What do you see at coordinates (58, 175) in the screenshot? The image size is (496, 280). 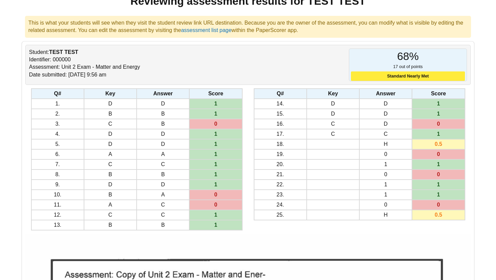 I see `td: 8.` at bounding box center [58, 175].